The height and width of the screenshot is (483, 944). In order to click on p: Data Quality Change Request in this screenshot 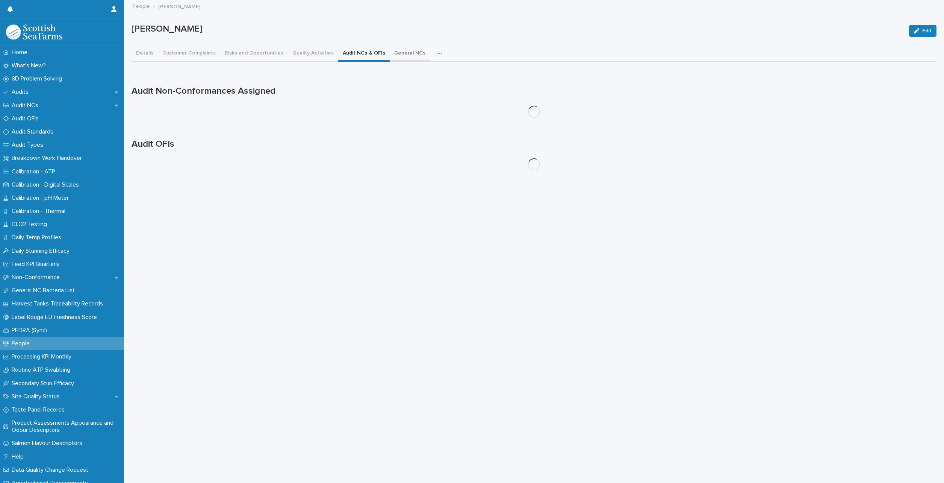, I will do `click(51, 469)`.